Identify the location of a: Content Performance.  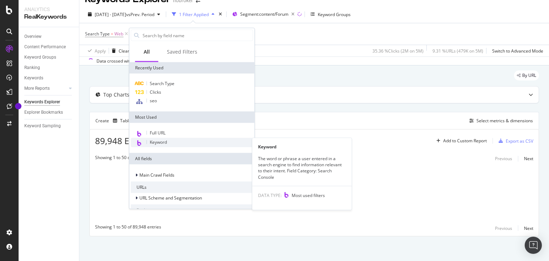
(49, 47).